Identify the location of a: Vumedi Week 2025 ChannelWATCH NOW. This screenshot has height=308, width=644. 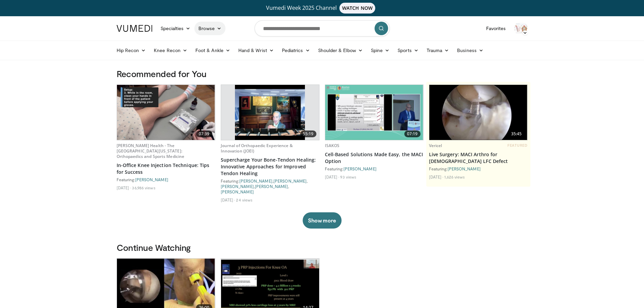
(322, 8).